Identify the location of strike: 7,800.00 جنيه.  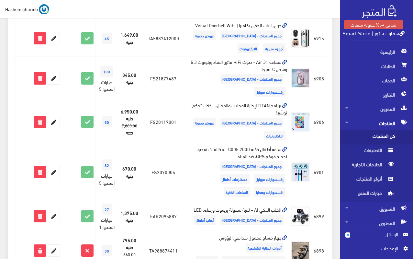
(130, 129).